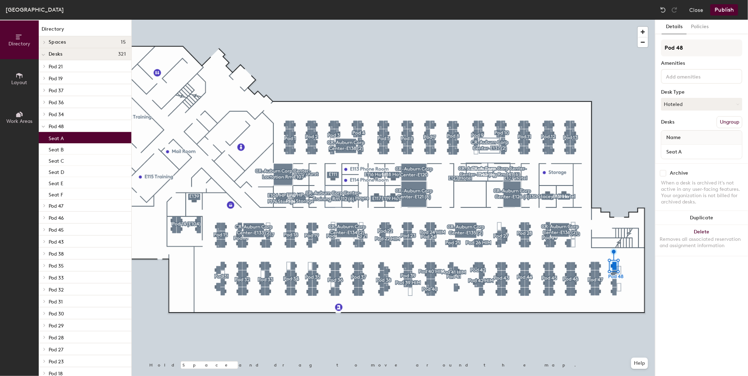  Describe the element at coordinates (56, 78) in the screenshot. I see `span: Pod 19` at that location.